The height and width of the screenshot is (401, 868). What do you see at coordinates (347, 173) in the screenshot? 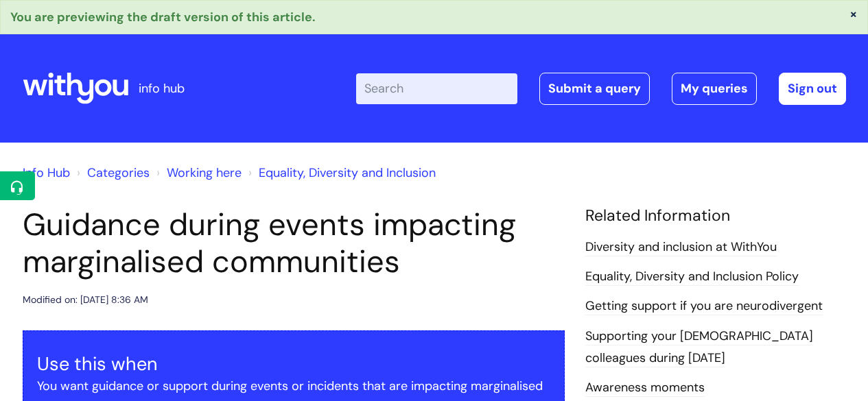
I see `a: Equality, Diversity and Inclusion` at bounding box center [347, 173].